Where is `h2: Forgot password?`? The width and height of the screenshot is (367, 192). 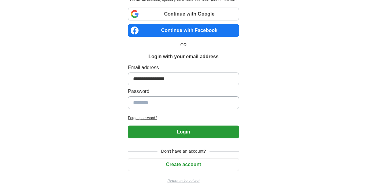 h2: Forgot password? is located at coordinates (183, 118).